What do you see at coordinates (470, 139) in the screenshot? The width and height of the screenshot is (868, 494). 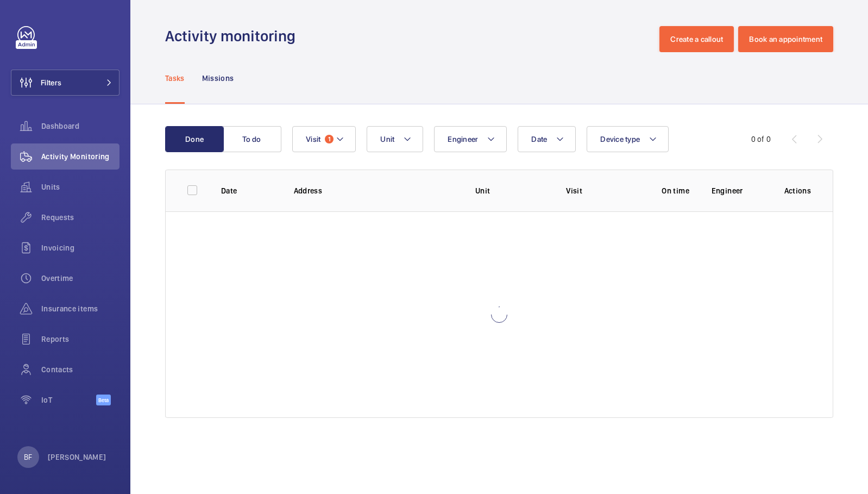 I see `button: Engineer` at bounding box center [470, 139].